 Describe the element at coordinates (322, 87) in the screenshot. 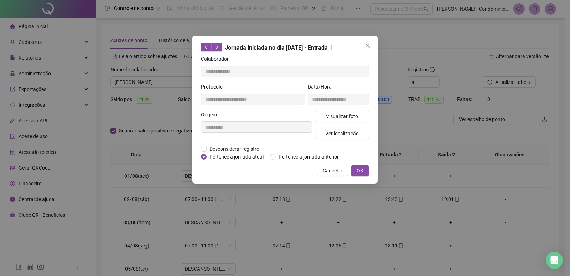

I see `label: Data/Hora` at that location.